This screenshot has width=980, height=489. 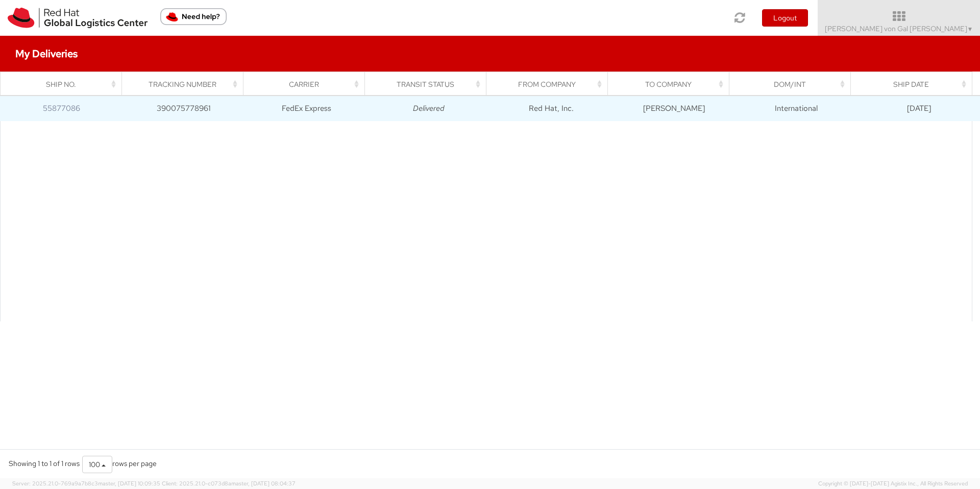 I want to click on span: 100, so click(x=94, y=464).